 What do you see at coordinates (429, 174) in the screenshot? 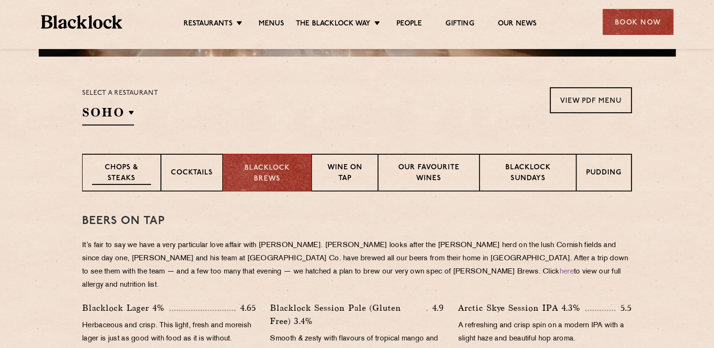
I see `p: Our favourite wines` at bounding box center [429, 174].